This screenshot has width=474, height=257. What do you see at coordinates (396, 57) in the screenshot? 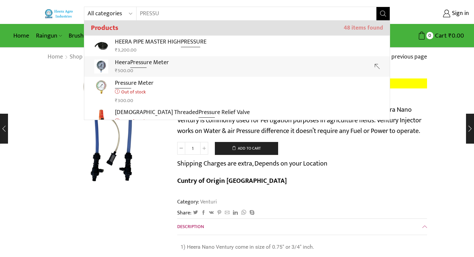
I see `a: Return to previous page` at bounding box center [396, 57].